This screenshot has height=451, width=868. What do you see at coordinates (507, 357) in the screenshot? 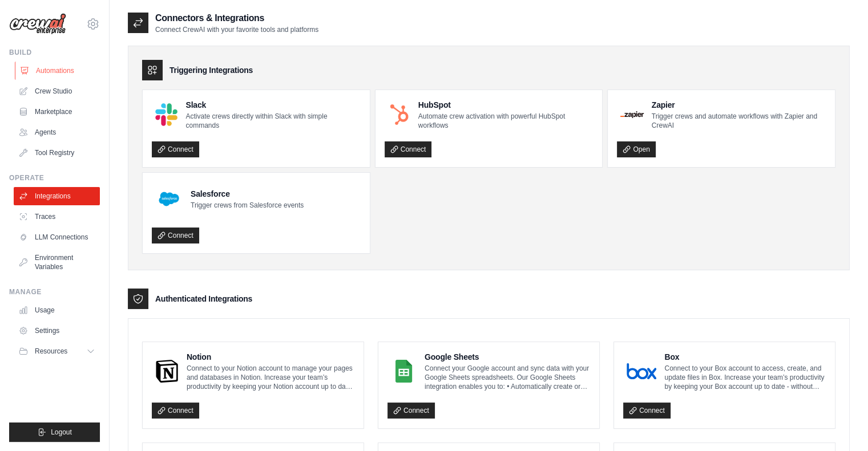
I see `h4: Google Sheets` at bounding box center [507, 357].